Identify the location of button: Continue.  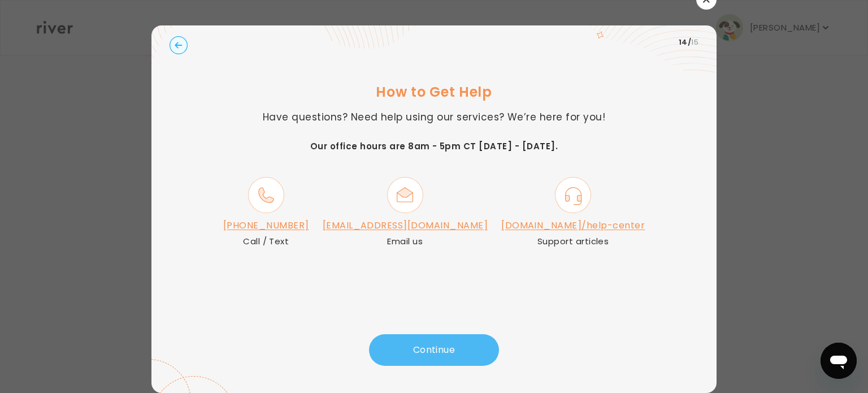
(434, 350).